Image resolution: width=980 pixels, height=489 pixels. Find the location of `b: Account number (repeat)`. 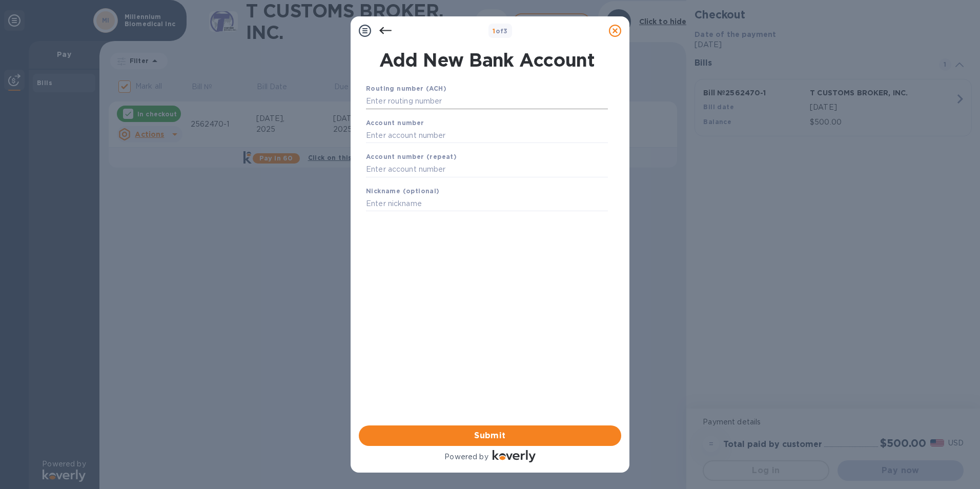

b: Account number (repeat) is located at coordinates (412, 156).